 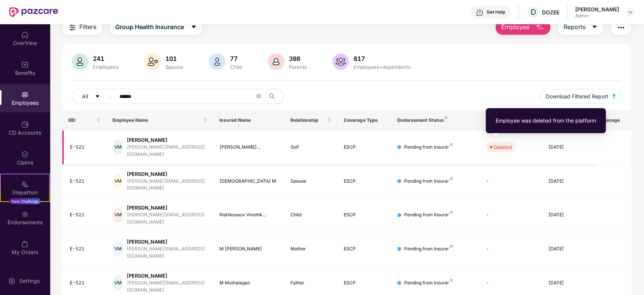 What do you see at coordinates (25, 124) in the screenshot?
I see `img: svg+xml;base64,PHN2ZyBpZD0iQ0RfQWNjb3VudHMiIGRhdGEtbmFtZT0iQ0QgQWNjb3VudHMiIHhtbG5zPSJodHRwOi8vd3...` at bounding box center [25, 124].